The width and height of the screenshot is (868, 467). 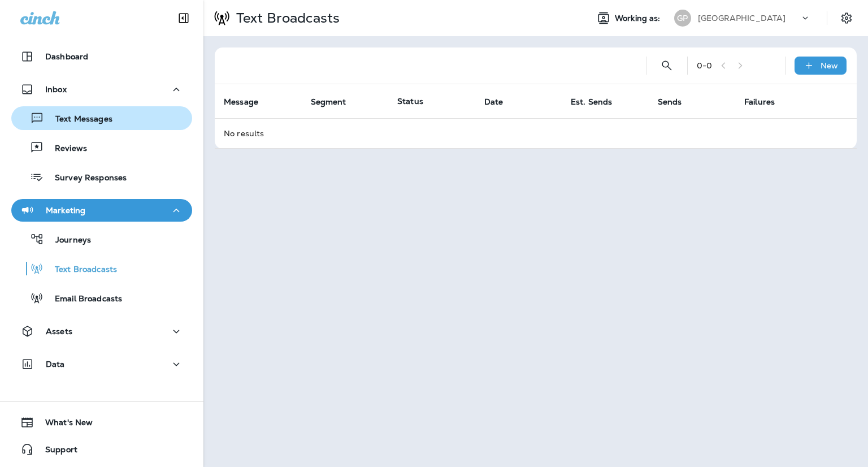 I want to click on span: Support, so click(x=55, y=452).